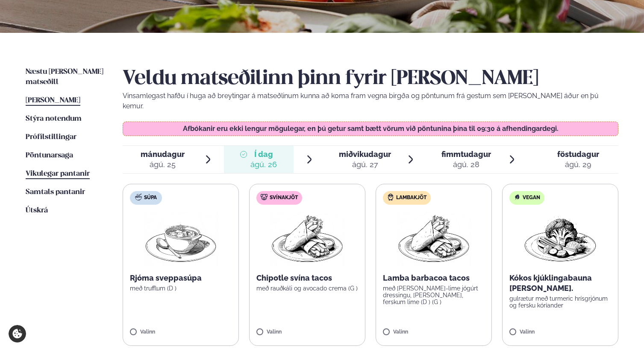 The image size is (644, 351). Describe the element at coordinates (578, 165) in the screenshot. I see `div: ágú. 29` at that location.